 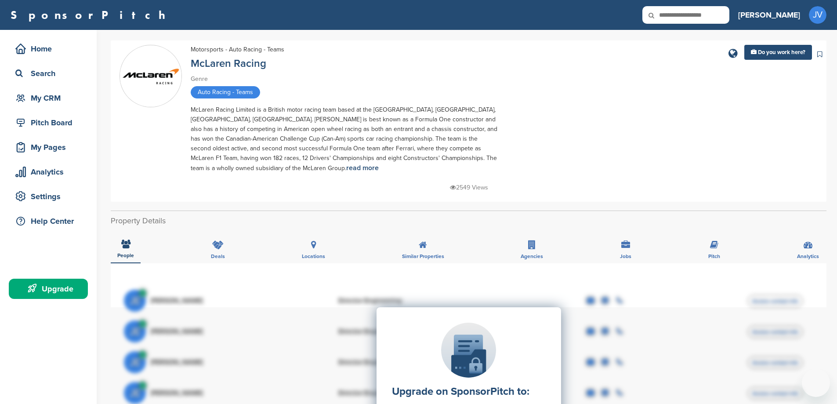 I want to click on a: Home, so click(x=48, y=49).